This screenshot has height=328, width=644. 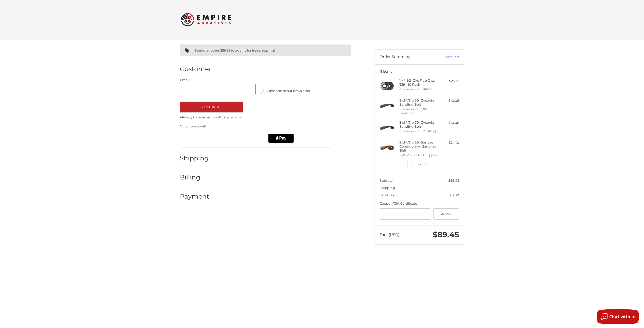 What do you see at coordinates (449, 81) in the screenshot?
I see `div: $23.75` at bounding box center [449, 81].